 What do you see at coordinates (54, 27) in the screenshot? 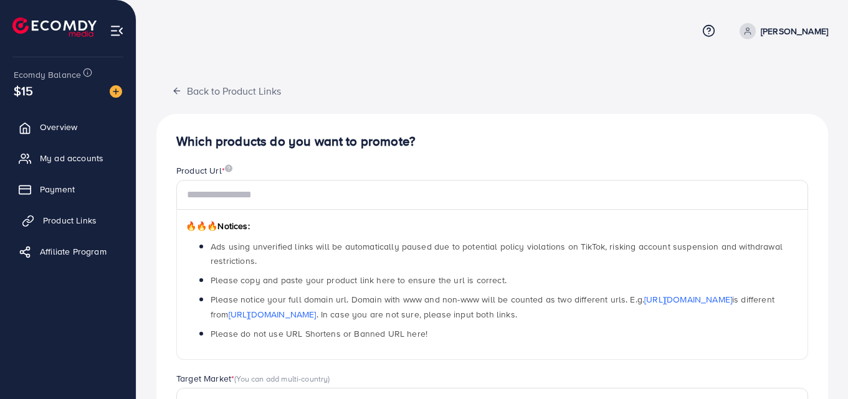
I see `a: logo` at bounding box center [54, 27].